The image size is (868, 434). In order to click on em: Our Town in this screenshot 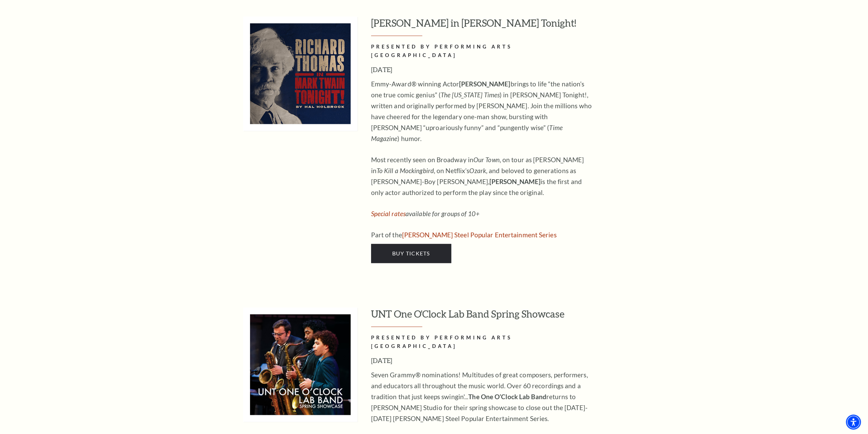, I will do `click(486, 159)`.